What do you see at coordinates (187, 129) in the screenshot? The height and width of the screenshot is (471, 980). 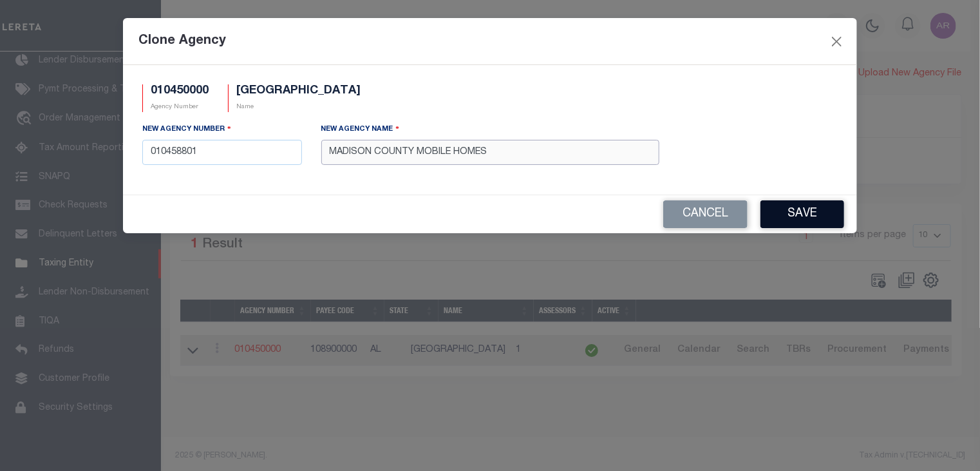 I see `label: New Agency Number` at bounding box center [187, 129].